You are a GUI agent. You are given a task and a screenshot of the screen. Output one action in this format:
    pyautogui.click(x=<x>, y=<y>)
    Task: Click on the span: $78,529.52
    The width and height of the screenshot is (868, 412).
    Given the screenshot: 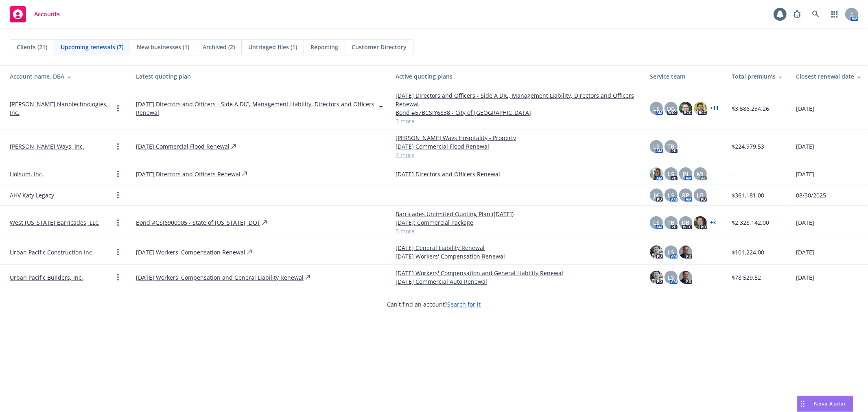 What is the action you would take?
    pyautogui.click(x=746, y=278)
    